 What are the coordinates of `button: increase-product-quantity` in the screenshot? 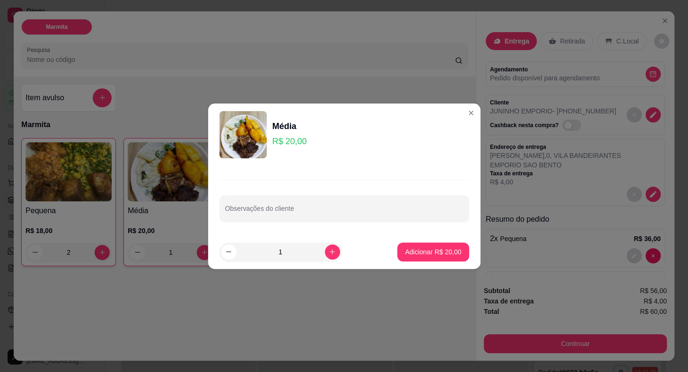 It's located at (332, 252).